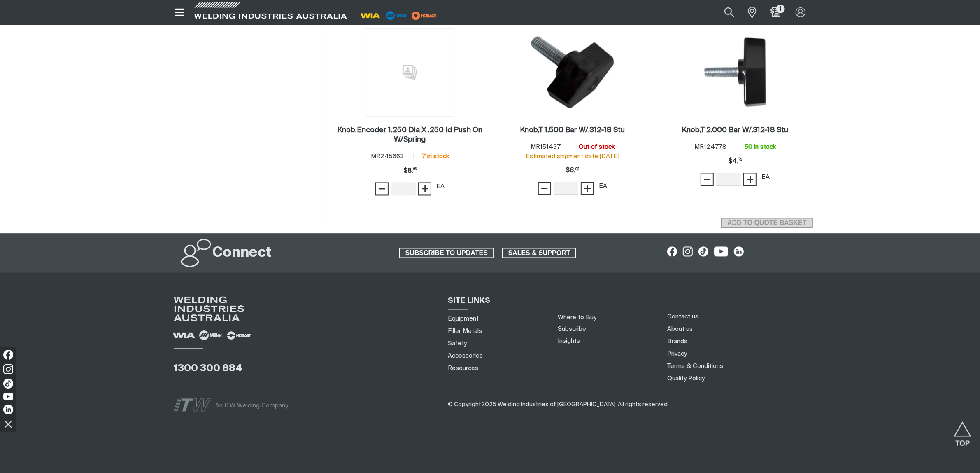 The image size is (980, 473). Describe the element at coordinates (743, 348) in the screenshot. I see `nav: Footer` at that location.